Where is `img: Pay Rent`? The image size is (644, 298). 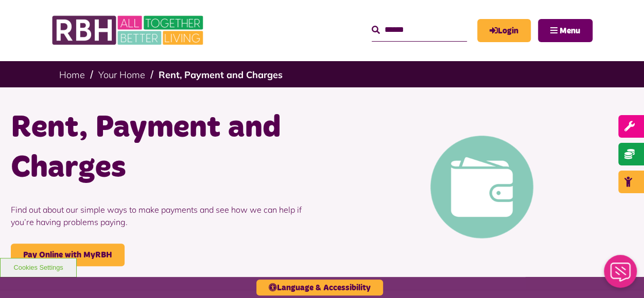 img: Pay Rent is located at coordinates (482, 187).